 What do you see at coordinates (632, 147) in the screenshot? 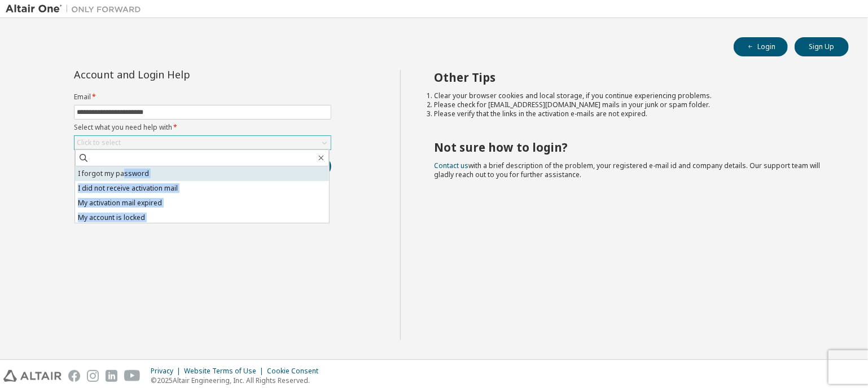
I see `h2: Not sure how to login?` at bounding box center [632, 147].